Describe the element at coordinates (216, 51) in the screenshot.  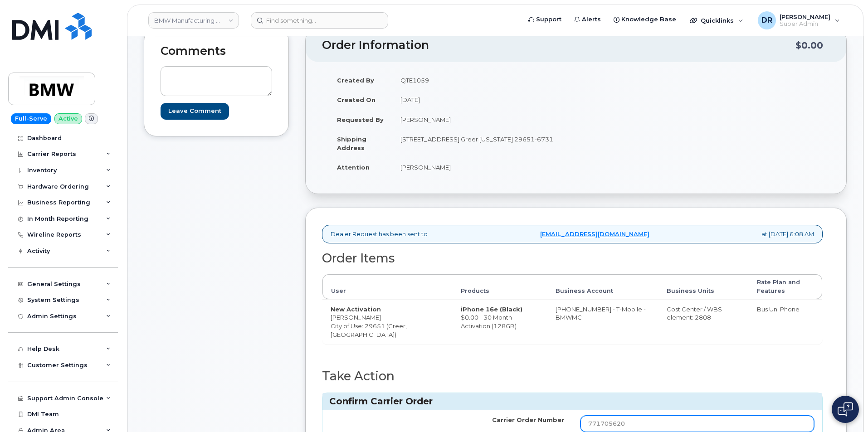
I see `h2: Comments` at that location.